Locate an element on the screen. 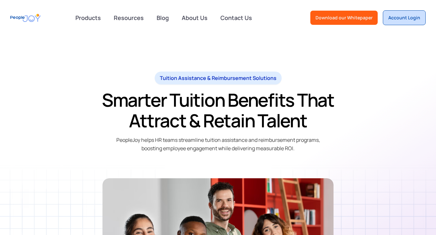 This screenshot has height=235, width=436. a: Resources is located at coordinates (129, 18).